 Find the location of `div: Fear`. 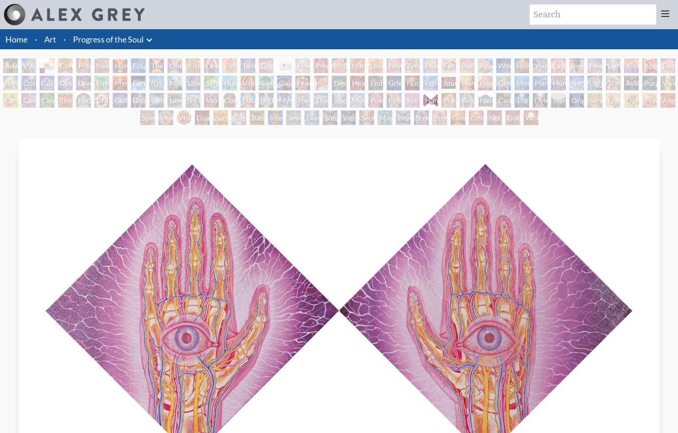

div: Fear is located at coordinates (303, 83).